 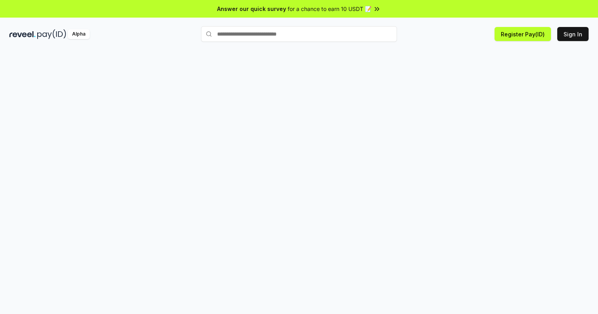 What do you see at coordinates (329, 9) in the screenshot?
I see `span: for a chance to earn 10 USDT 📝` at bounding box center [329, 9].